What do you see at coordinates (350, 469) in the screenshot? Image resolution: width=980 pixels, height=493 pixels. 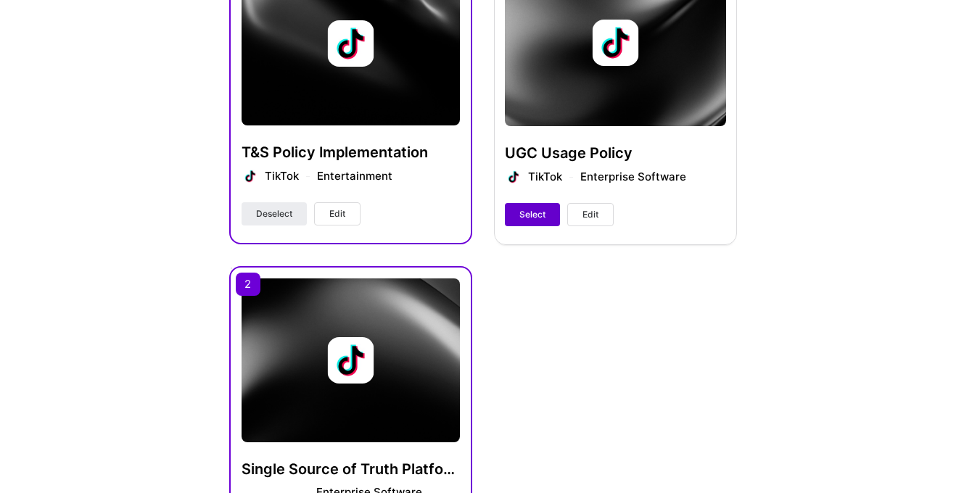 I see `h4: Single Source of Truth Platform Development` at bounding box center [350, 469].